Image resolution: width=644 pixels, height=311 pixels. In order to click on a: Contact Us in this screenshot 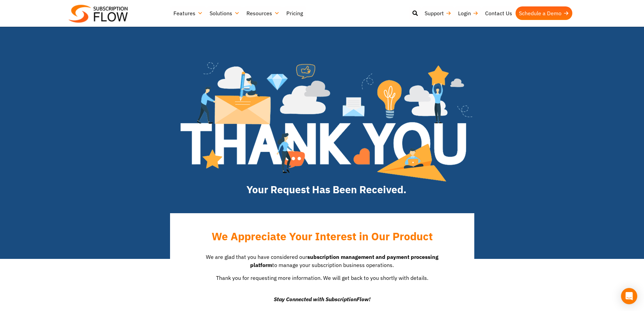, I will do `click(499, 13)`.